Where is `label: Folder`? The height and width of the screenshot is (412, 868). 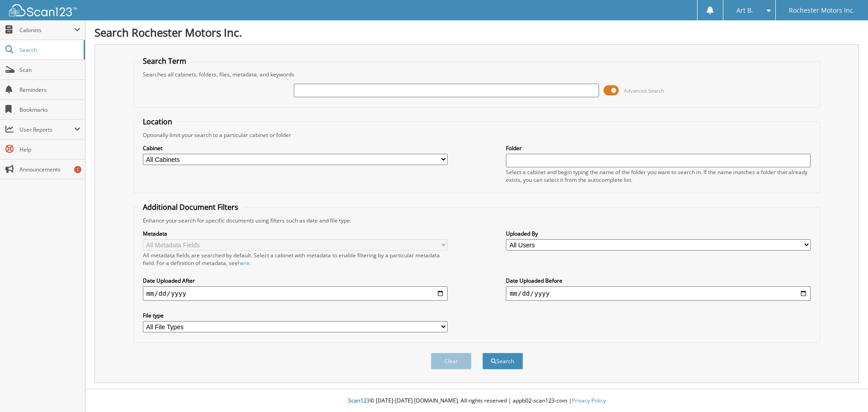 label: Folder is located at coordinates (658, 148).